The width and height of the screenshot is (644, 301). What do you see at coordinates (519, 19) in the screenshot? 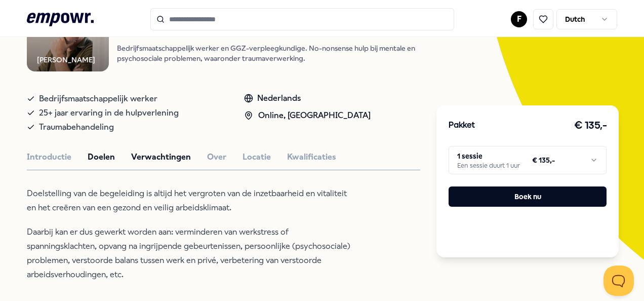
I see `button: F` at bounding box center [519, 19].